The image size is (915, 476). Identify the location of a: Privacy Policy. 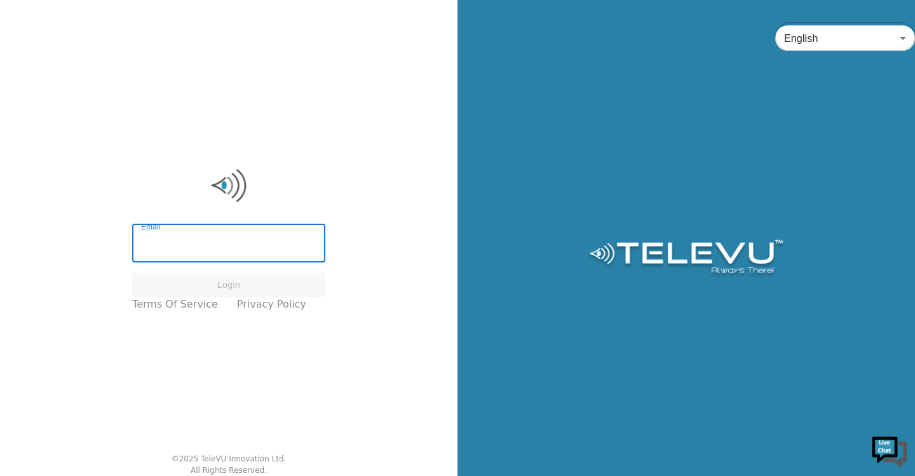
(271, 304).